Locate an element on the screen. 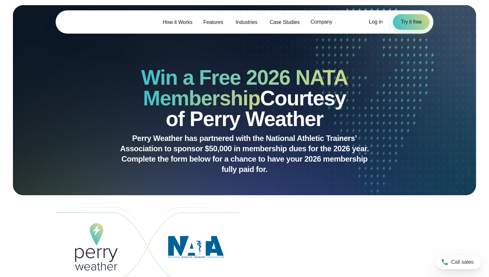 The image size is (489, 277). p: Perry Weather has partnered with the National Athletic Trainers’ Association to sponsor $50,000 i... is located at coordinates (244, 154).